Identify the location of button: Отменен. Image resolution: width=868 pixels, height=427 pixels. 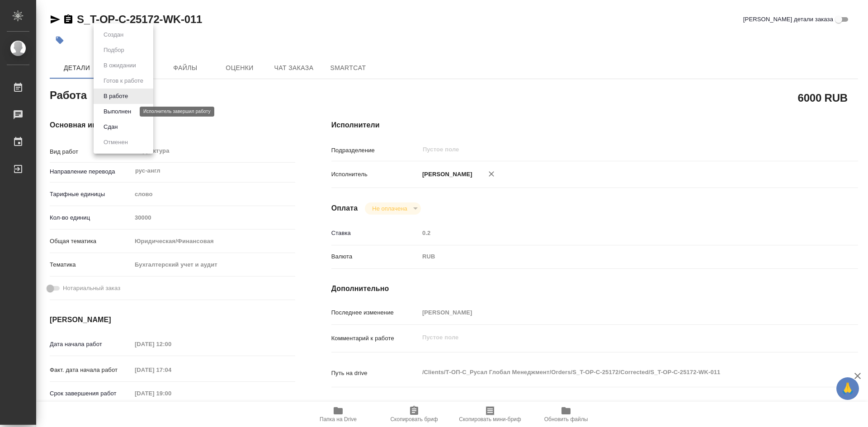
(116, 142).